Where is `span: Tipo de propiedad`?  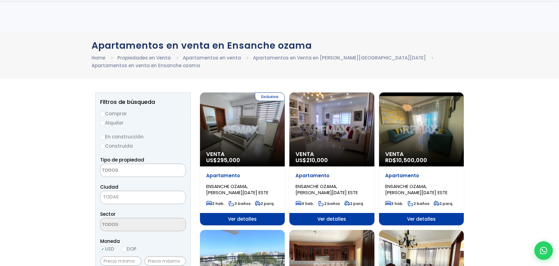
span: Tipo de propiedad is located at coordinates (122, 160).